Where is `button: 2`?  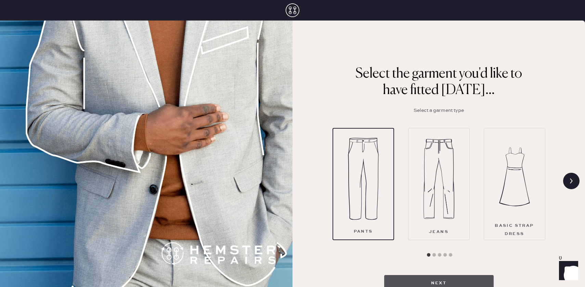 button: 2 is located at coordinates (434, 255).